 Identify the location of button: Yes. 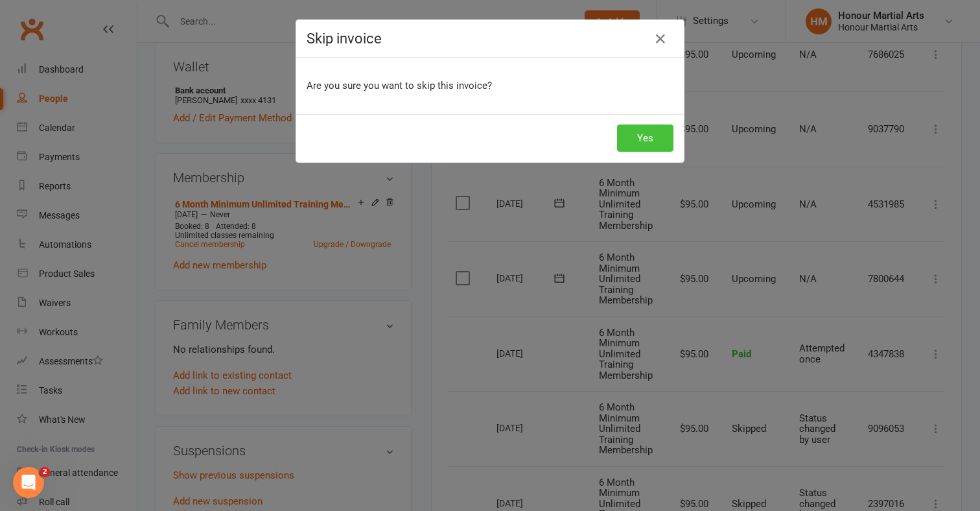
(645, 138).